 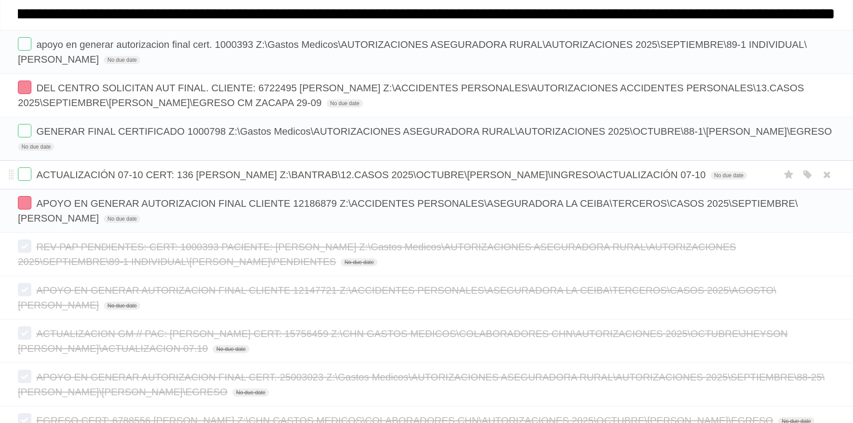 I want to click on span: GENERAR FINAL CERTIFICADO 1000798 Z:\Gastos Medicos\AUTORIZACIONES ASEGURADORA RURAL\AUTORIZACION..., so click(x=435, y=131).